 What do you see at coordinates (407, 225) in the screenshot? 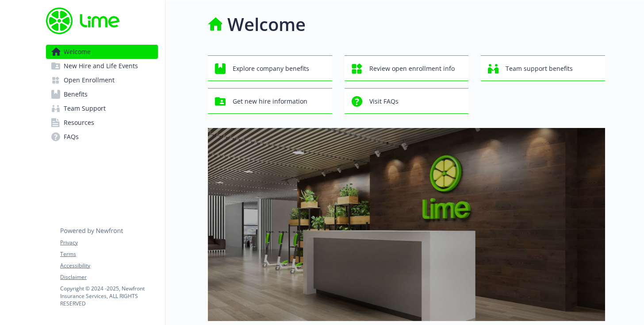
I see `img: overview page banner` at bounding box center [407, 225].